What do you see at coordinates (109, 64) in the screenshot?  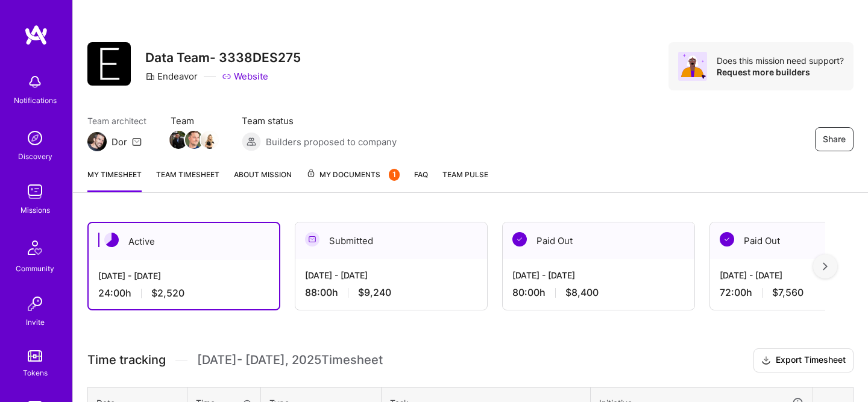 I see `img: Company Logo` at bounding box center [109, 64].